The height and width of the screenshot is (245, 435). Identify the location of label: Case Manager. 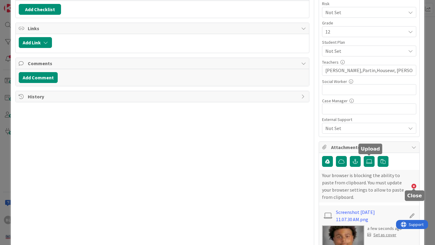
(335, 101).